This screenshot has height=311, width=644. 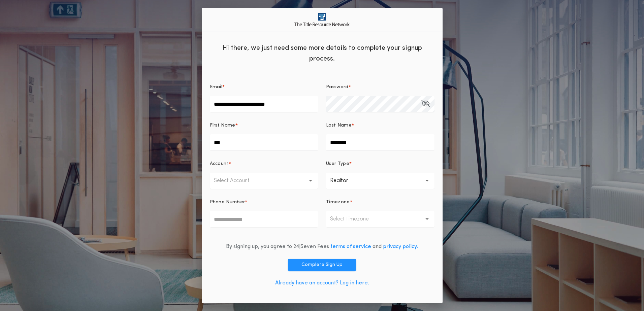 What do you see at coordinates (380, 104) in the screenshot?
I see `input: Password*` at bounding box center [380, 104].